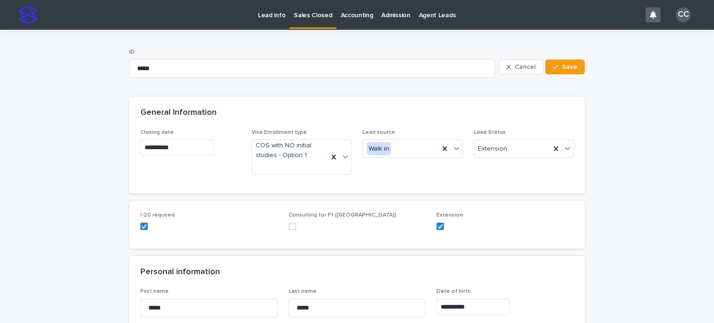 This screenshot has height=323, width=714. I want to click on span: Last name, so click(302, 291).